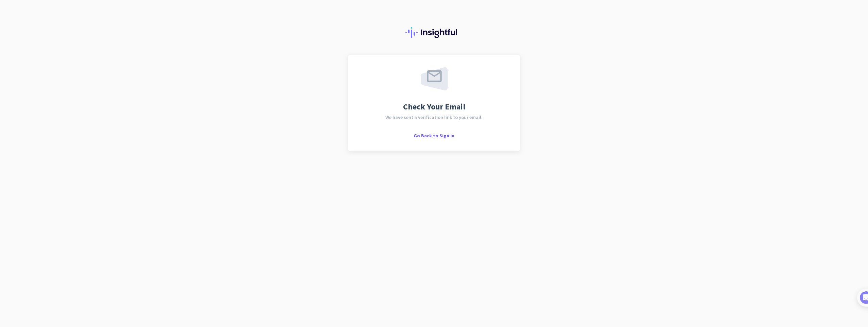  What do you see at coordinates (434, 118) in the screenshot?
I see `span: We have sent a verification link to your email.` at bounding box center [434, 118].